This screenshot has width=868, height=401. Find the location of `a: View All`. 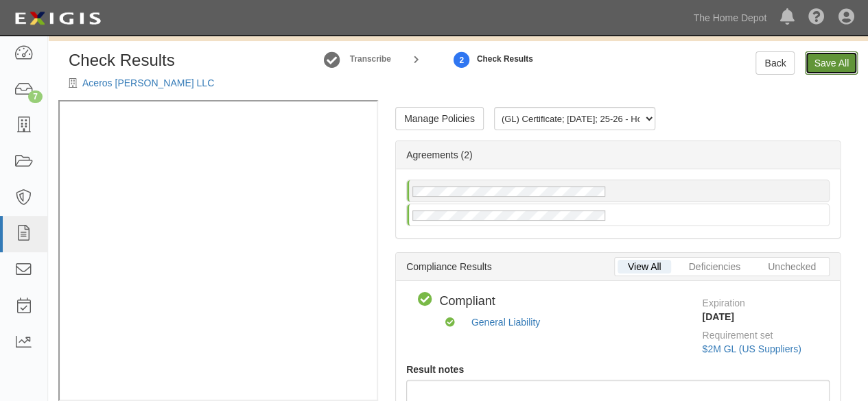

a: View All is located at coordinates (645, 267).